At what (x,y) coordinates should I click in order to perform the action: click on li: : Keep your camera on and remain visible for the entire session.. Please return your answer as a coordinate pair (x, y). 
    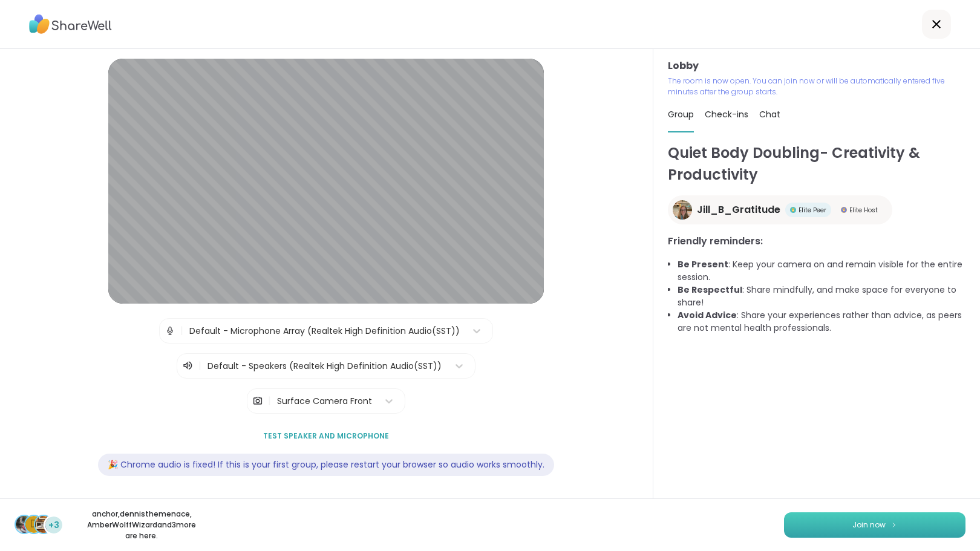
    Looking at the image, I should click on (822, 271).